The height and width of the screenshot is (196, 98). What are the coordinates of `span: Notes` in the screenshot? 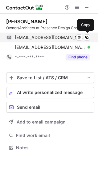 It's located at (54, 148).